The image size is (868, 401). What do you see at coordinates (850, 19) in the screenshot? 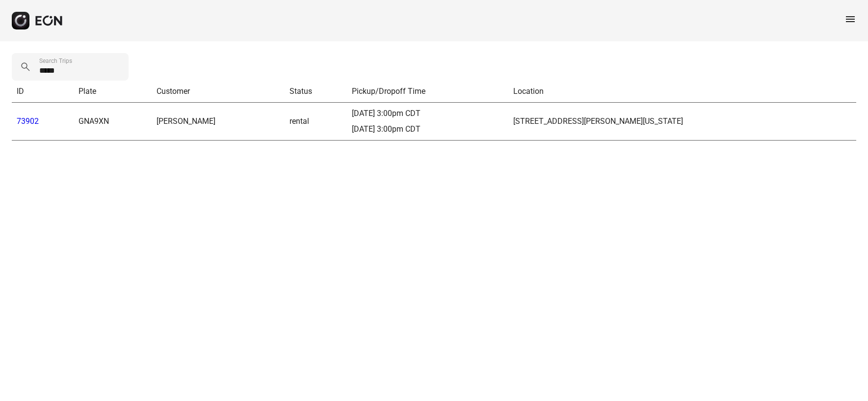
I see `span: menu` at bounding box center [850, 19].